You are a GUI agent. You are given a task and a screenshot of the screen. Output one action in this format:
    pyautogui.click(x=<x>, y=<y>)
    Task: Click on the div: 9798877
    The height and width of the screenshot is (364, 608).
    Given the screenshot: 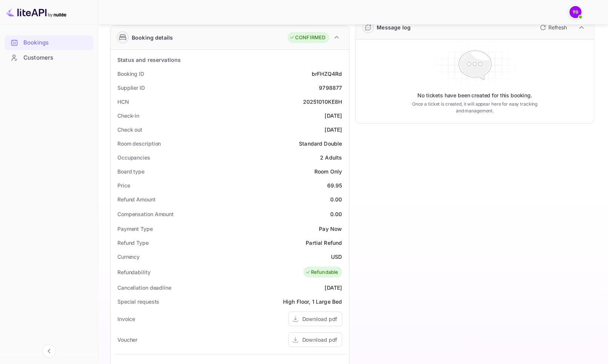 What is the action you would take?
    pyautogui.click(x=330, y=88)
    